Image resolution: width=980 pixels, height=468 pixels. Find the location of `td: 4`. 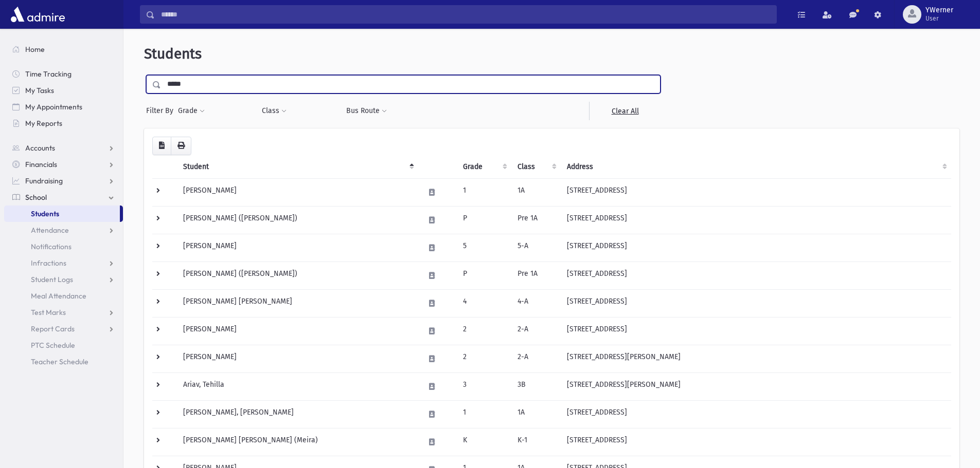

td: 4 is located at coordinates (484, 303).